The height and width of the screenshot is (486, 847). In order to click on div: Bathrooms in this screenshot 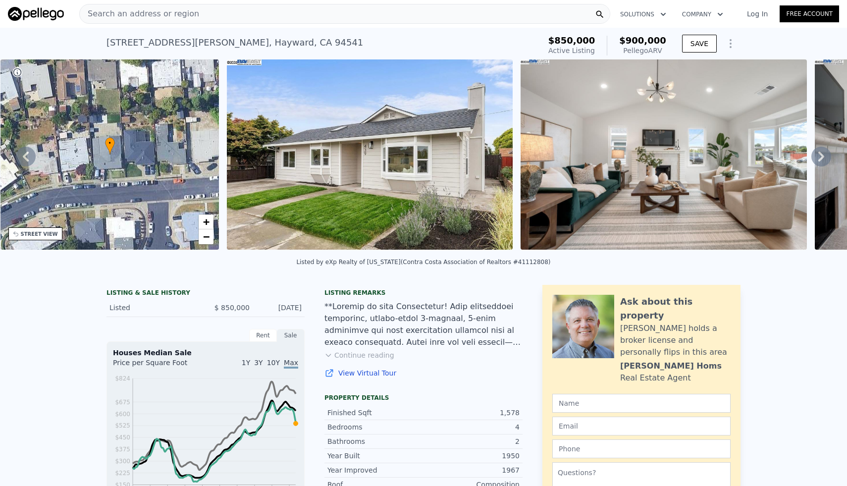, I will do `click(375, 441)`.